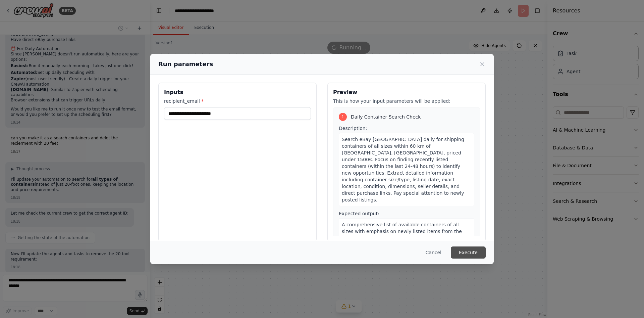 This screenshot has width=644, height=318. What do you see at coordinates (359, 214) in the screenshot?
I see `span: Expected output:` at bounding box center [359, 214].